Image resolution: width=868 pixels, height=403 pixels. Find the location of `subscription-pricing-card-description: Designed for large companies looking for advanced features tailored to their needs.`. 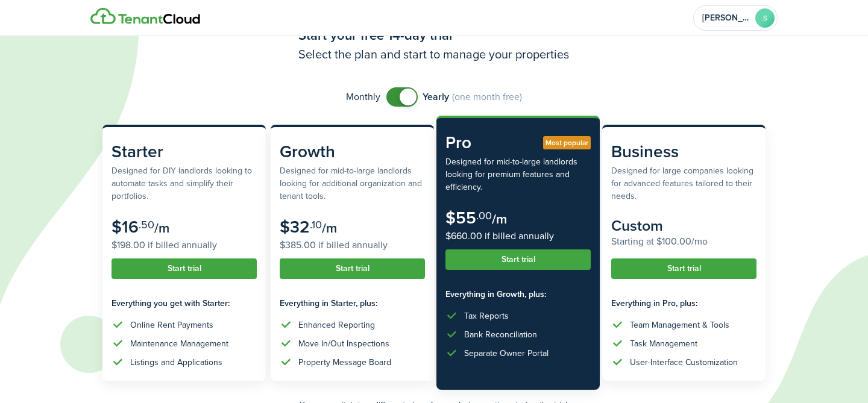

subscription-pricing-card-description: Designed for large companies looking for advanced features tailored to their needs. is located at coordinates (683, 183).